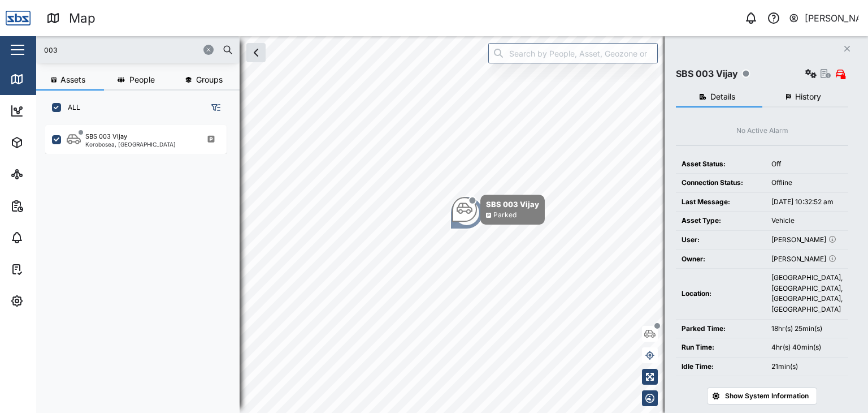 The width and height of the screenshot is (868, 413). Describe the element at coordinates (807, 164) in the screenshot. I see `div: Off` at that location.